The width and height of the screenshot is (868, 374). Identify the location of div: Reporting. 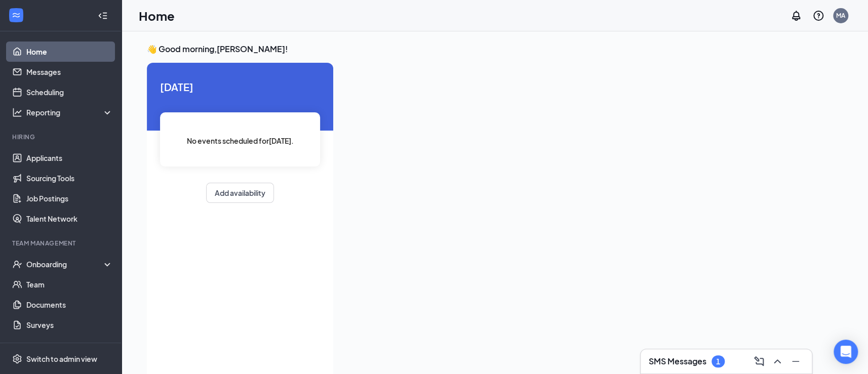
(70, 112).